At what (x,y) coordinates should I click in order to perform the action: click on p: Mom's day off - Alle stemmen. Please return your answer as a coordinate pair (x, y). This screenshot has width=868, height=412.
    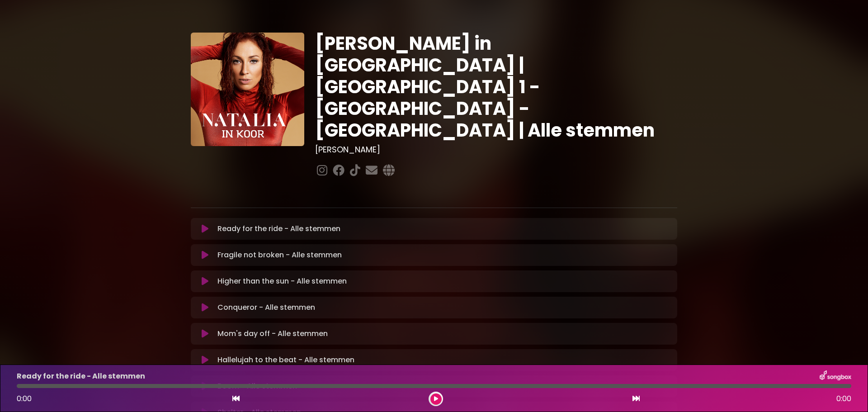
    Looking at the image, I should click on (273, 334).